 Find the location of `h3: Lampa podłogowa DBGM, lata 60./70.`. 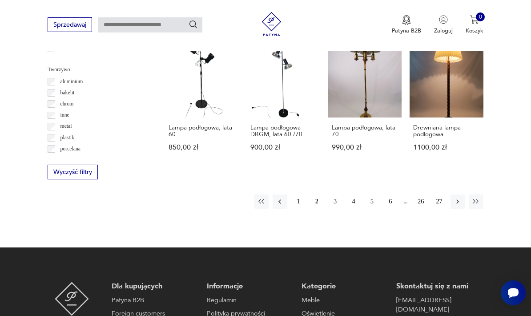

h3: Lampa podłogowa DBGM, lata 60./70. is located at coordinates (283, 131).